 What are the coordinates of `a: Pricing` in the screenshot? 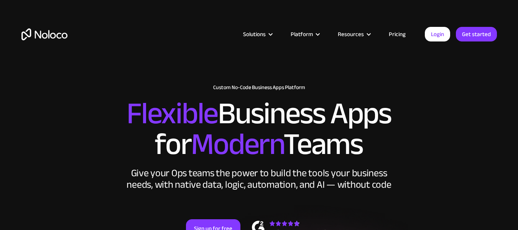 It's located at (397, 34).